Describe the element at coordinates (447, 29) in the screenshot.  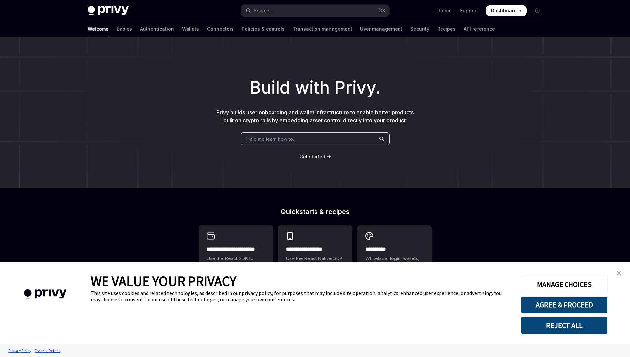
I see `a: Recipes` at that location.